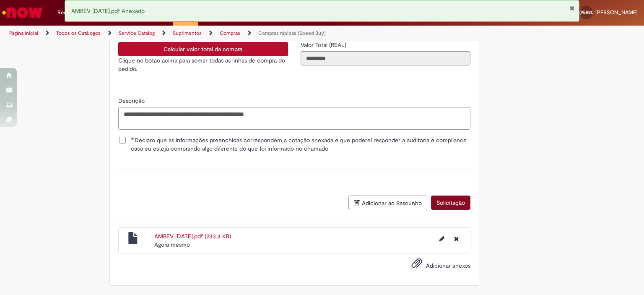 The image size is (644, 295). I want to click on span: Agora mesmo, so click(172, 245).